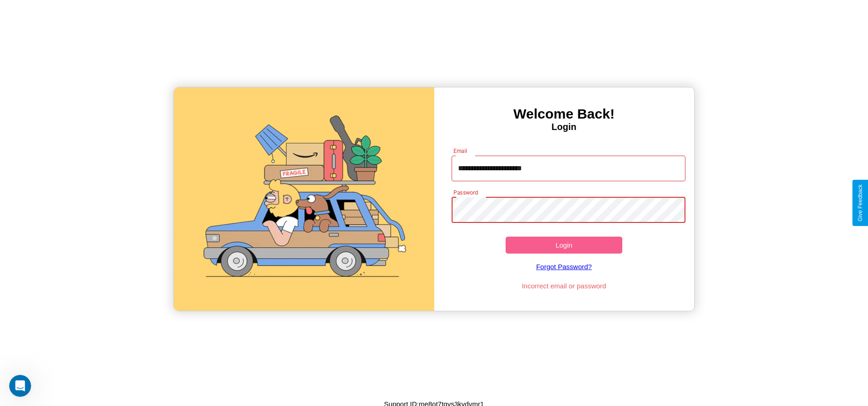 The image size is (868, 406). Describe the element at coordinates (860, 203) in the screenshot. I see `div: Give Feedback` at that location.